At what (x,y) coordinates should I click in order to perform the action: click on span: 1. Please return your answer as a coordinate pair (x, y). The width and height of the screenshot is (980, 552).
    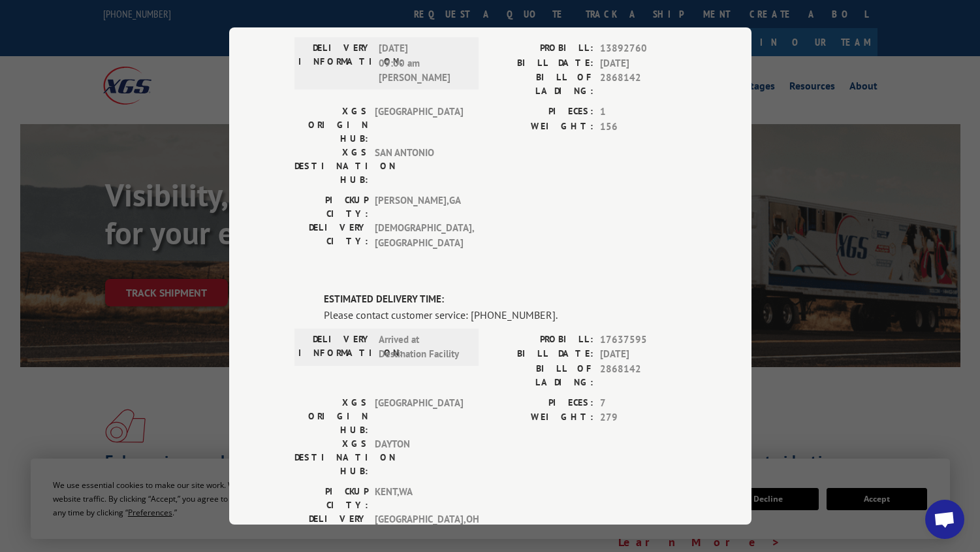
    Looking at the image, I should click on (643, 112).